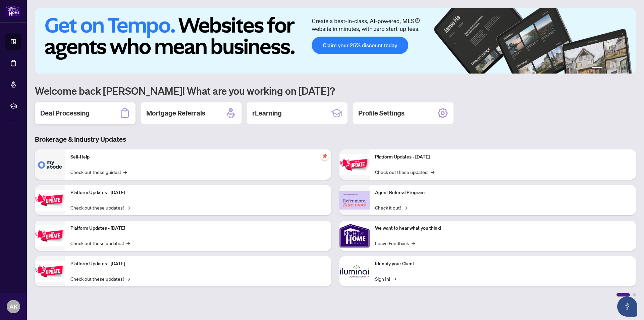  What do you see at coordinates (607, 68) in the screenshot?
I see `button: 2` at bounding box center [607, 68].